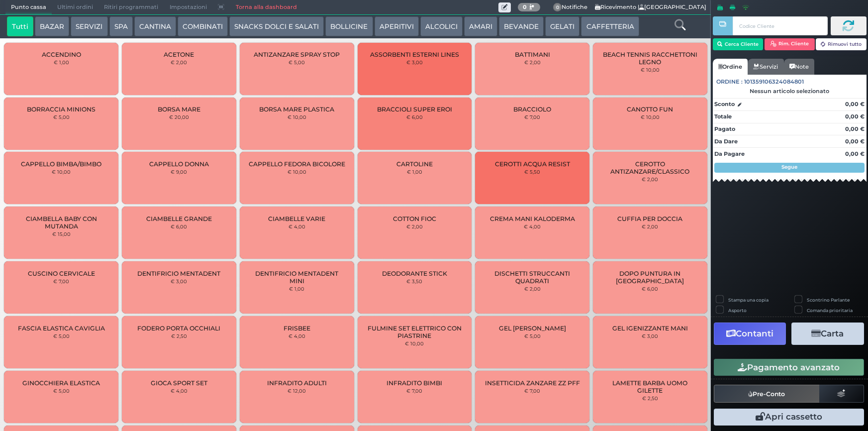 The height and width of the screenshot is (431, 868). Describe the element at coordinates (610, 27) in the screenshot. I see `button: CAFFETTERIA` at that location.